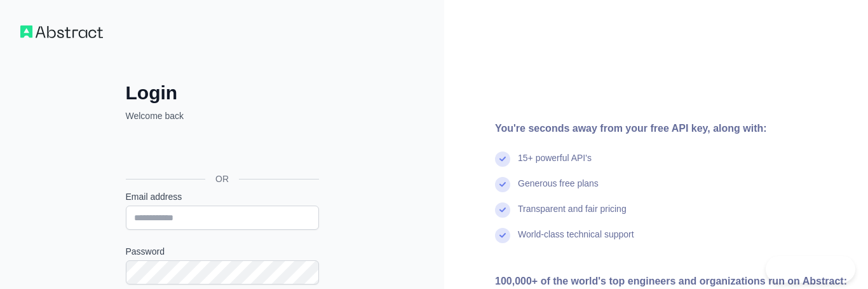 This screenshot has height=289, width=868. Describe the element at coordinates (221, 150) in the screenshot. I see `div: Sign in with Google. Opens in new tab` at that location.